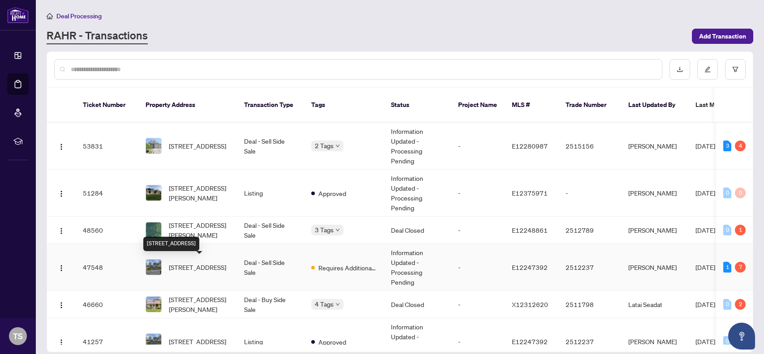 The height and width of the screenshot is (354, 764). What do you see at coordinates (18, 15) in the screenshot?
I see `img: logo` at bounding box center [18, 15].